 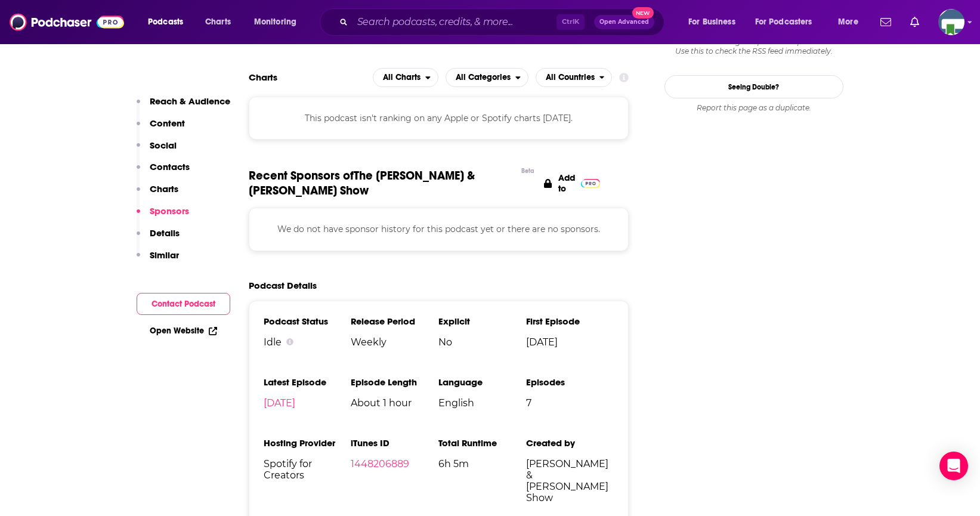 What do you see at coordinates (482, 342) in the screenshot?
I see `span: No` at bounding box center [482, 342].